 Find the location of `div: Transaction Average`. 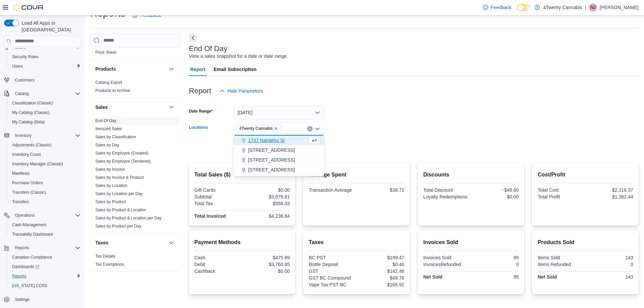

div: Transaction Average is located at coordinates (331, 190).